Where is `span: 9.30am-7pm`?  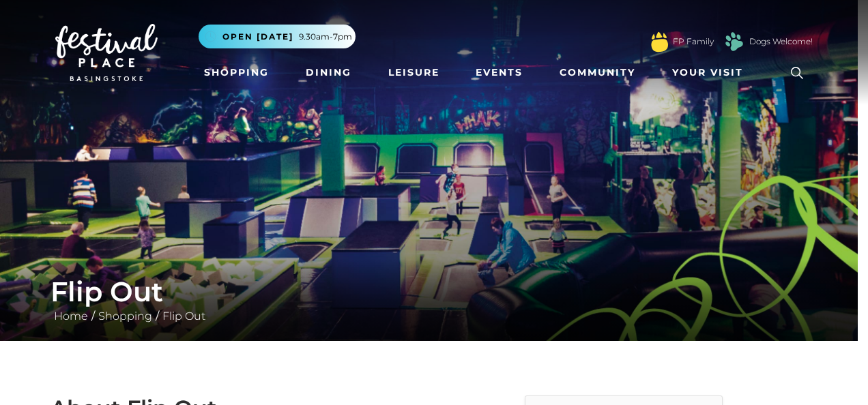 span: 9.30am-7pm is located at coordinates (326, 37).